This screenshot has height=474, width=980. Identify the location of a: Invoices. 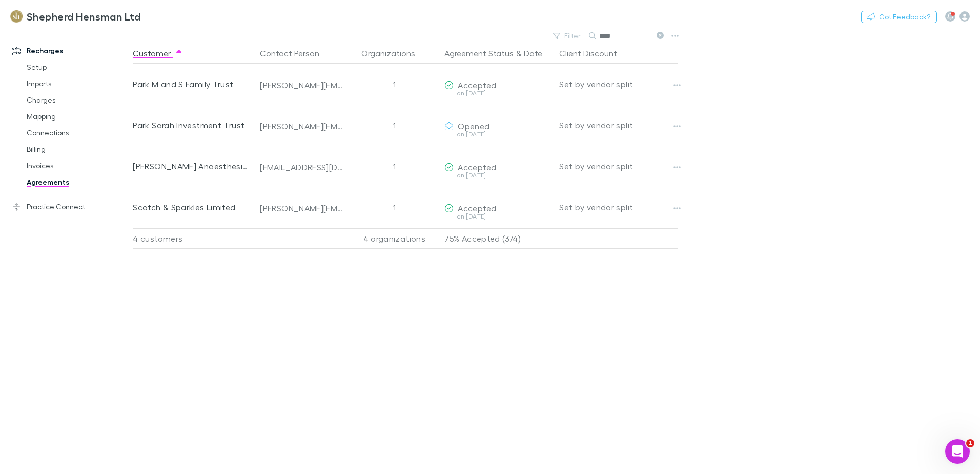
(77, 165).